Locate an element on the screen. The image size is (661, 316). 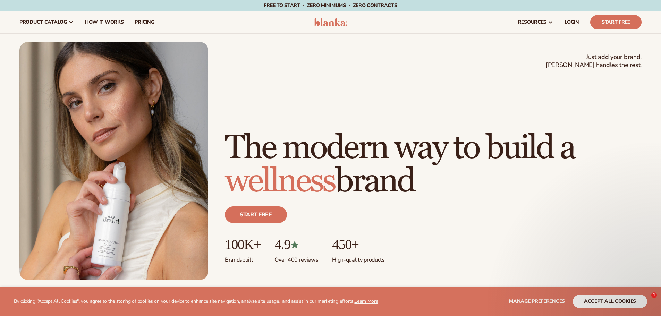
img: logo is located at coordinates (330, 22).